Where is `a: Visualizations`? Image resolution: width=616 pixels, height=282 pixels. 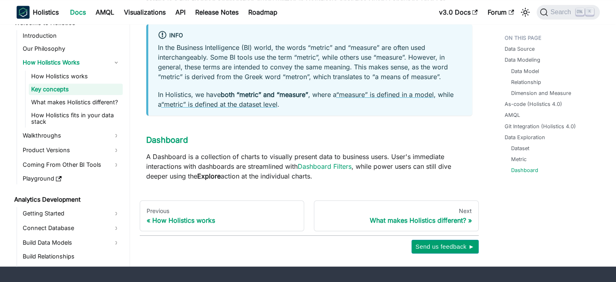
a: Visualizations is located at coordinates (145, 12).